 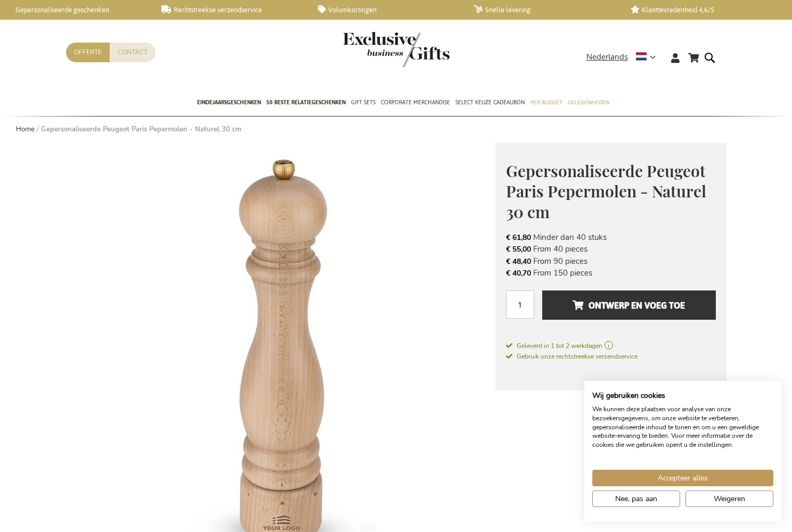 What do you see at coordinates (369, 50) in the screenshot?
I see `a: store logo` at bounding box center [369, 50].